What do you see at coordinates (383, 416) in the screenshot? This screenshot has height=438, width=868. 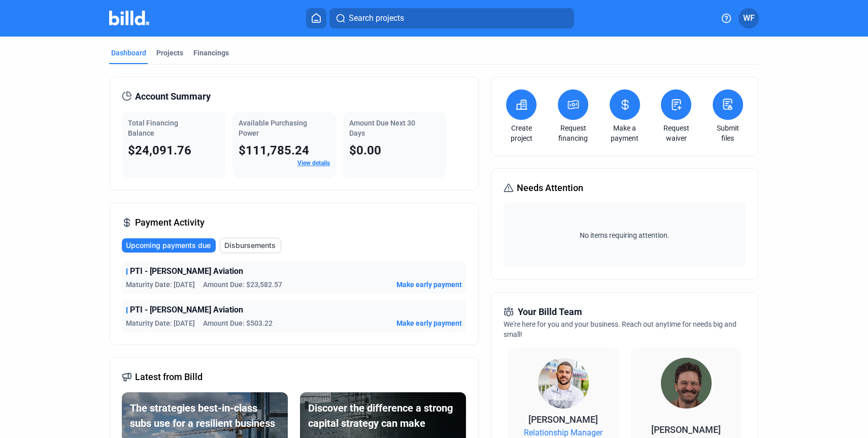 I see `div: Discover the difference a strong capital strategy can make` at bounding box center [383, 416].